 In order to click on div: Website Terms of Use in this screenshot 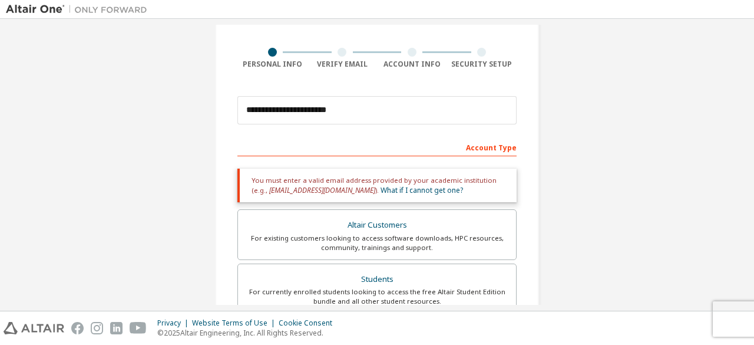, I will do `click(235, 323)`.